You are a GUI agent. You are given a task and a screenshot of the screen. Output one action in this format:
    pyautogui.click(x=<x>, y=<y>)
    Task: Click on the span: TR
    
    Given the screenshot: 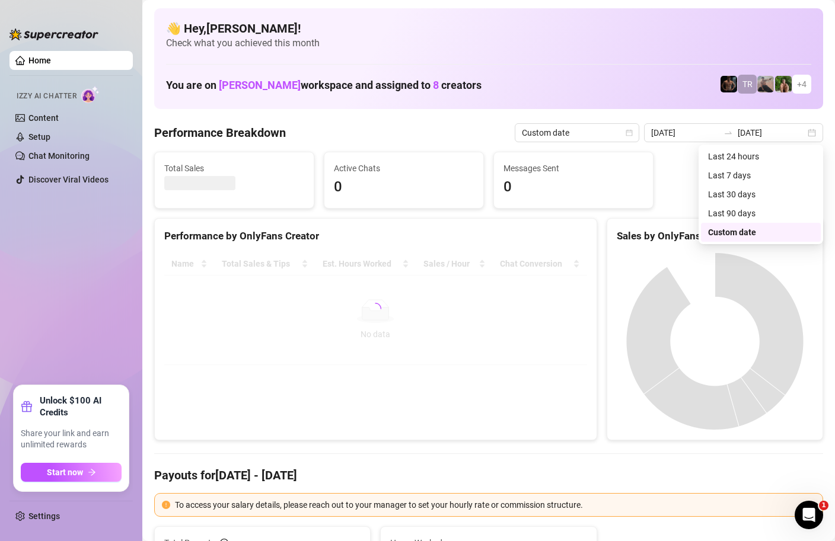 What is the action you would take?
    pyautogui.click(x=747, y=84)
    